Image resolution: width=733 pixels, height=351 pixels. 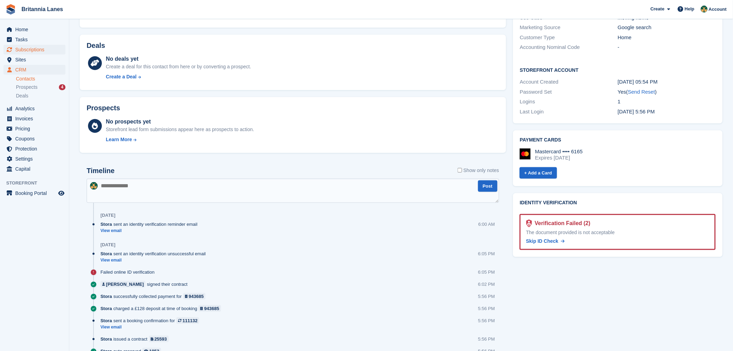 What do you see at coordinates (618, 70) in the screenshot?
I see `h2: Storefront Account` at bounding box center [618, 70].